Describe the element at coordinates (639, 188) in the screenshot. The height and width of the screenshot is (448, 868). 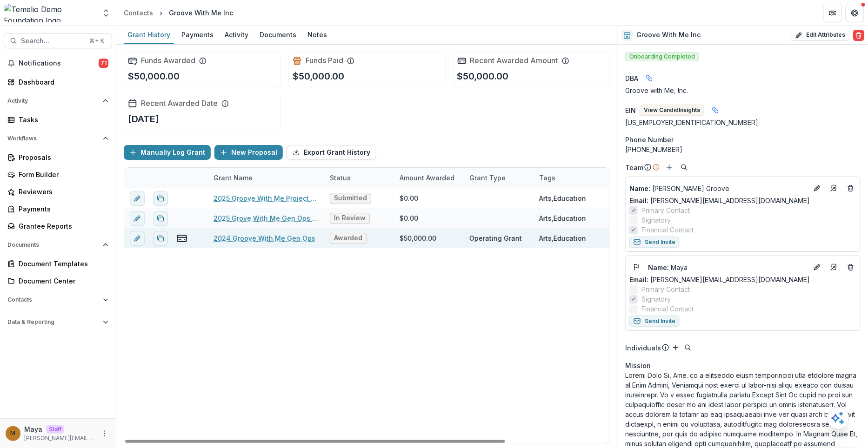
I see `span: Name :` at that location.